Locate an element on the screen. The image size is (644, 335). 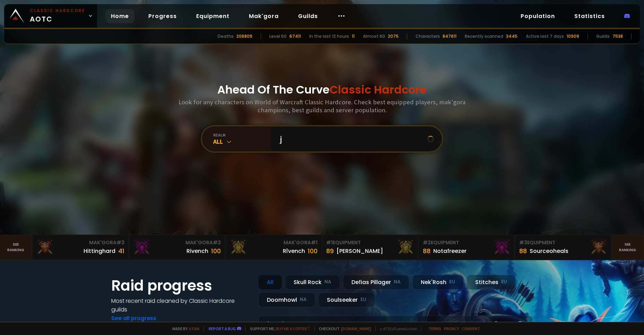
a: See all progress is located at coordinates (134, 318).